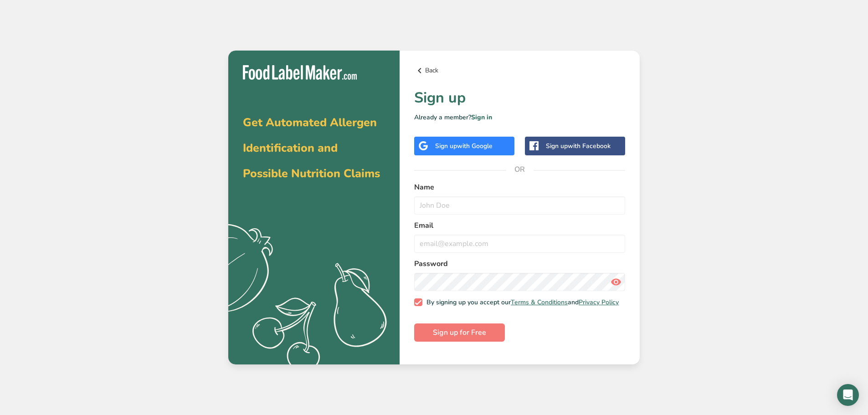  Describe the element at coordinates (519, 98) in the screenshot. I see `h1: Sign up` at that location.